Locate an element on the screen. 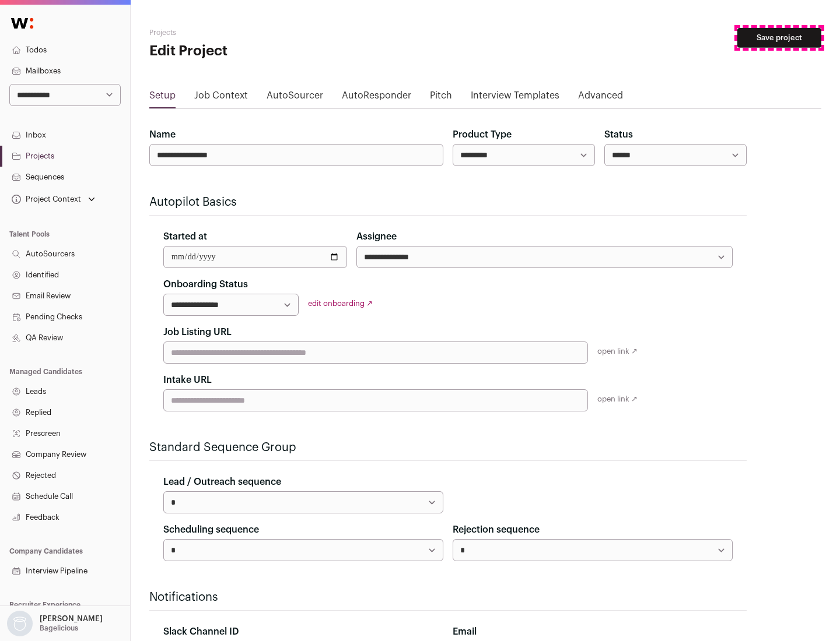  a: edit onboarding ↗ is located at coordinates (340, 303).